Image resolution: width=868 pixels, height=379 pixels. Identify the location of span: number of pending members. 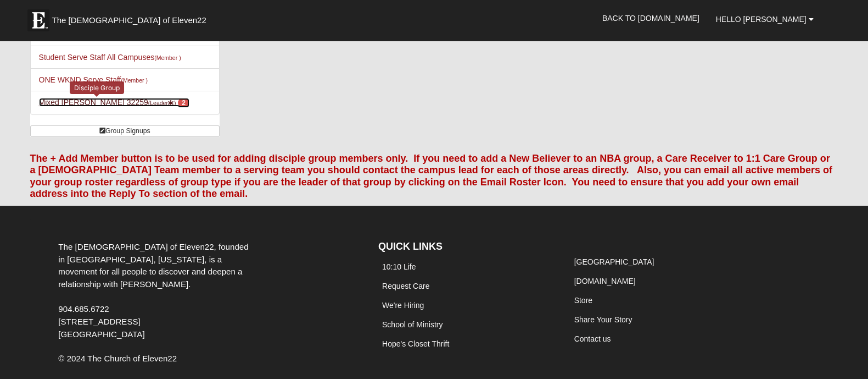
(184, 102).